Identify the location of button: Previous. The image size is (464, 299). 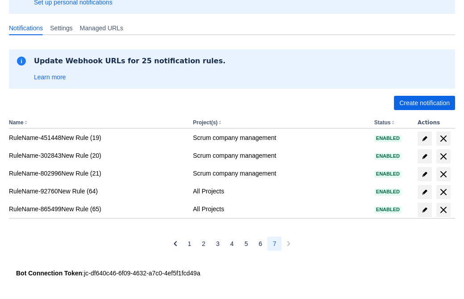
(175, 244).